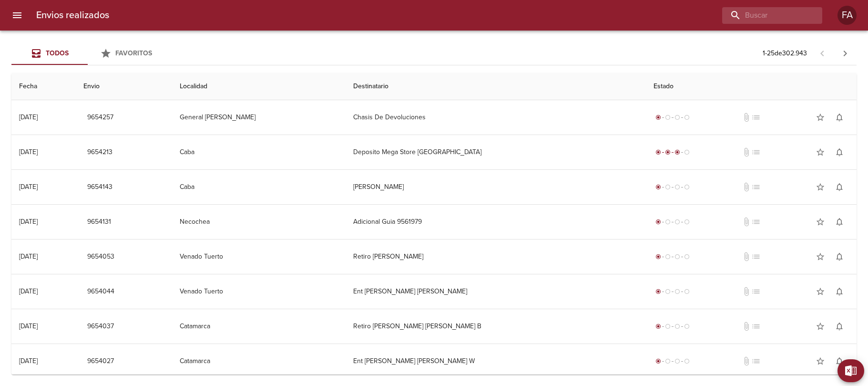 This screenshot has width=868, height=386. I want to click on span: Pagina siguiente, so click(845, 53).